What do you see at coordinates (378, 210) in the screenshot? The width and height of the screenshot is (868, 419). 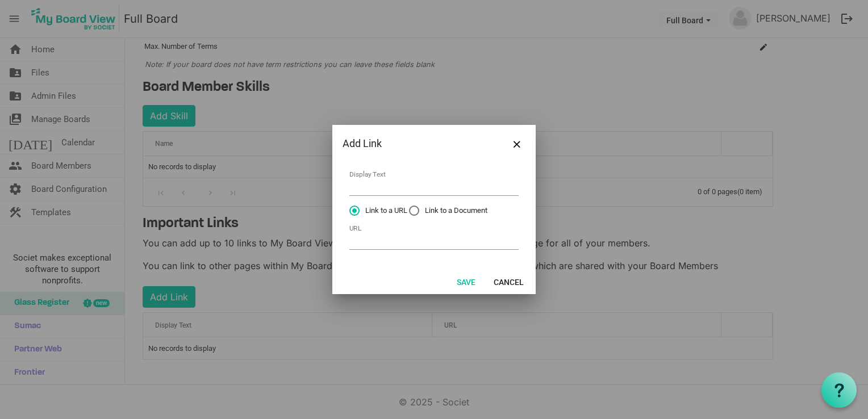 I see `span: Link to a URL` at bounding box center [378, 210].